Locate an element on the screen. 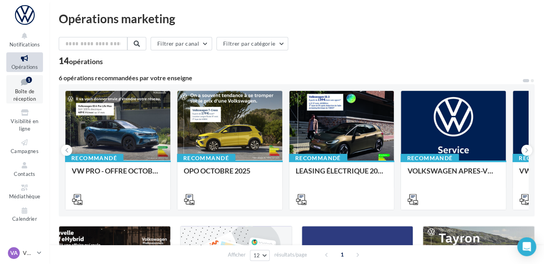 The height and width of the screenshot is (264, 544). span: Calendrier is located at coordinates (24, 220).